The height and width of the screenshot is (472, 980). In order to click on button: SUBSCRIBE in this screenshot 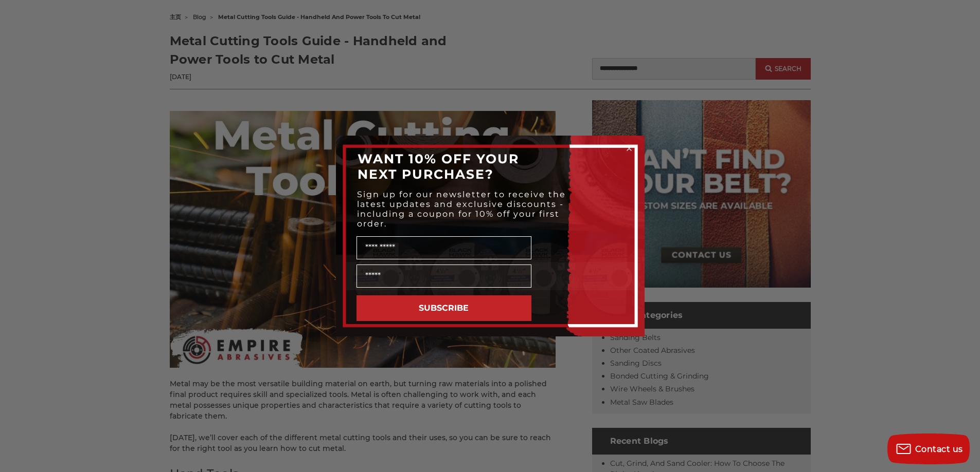, I will do `click(444, 308)`.